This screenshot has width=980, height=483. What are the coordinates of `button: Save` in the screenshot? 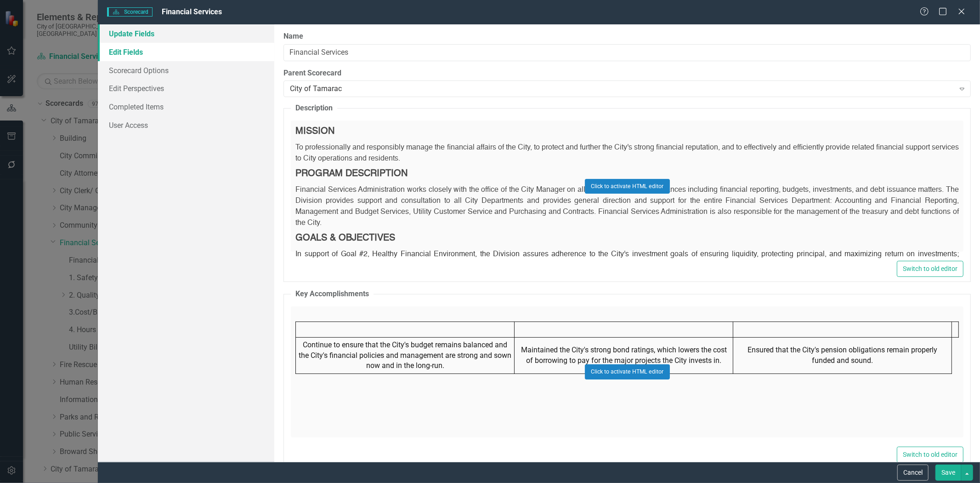 It's located at (949, 472).